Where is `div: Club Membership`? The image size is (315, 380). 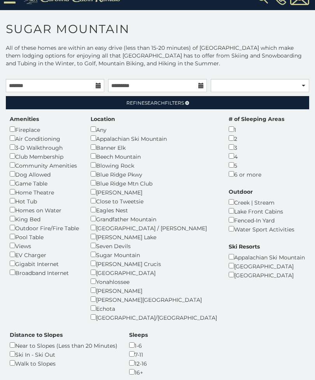
div: Club Membership is located at coordinates (44, 156).